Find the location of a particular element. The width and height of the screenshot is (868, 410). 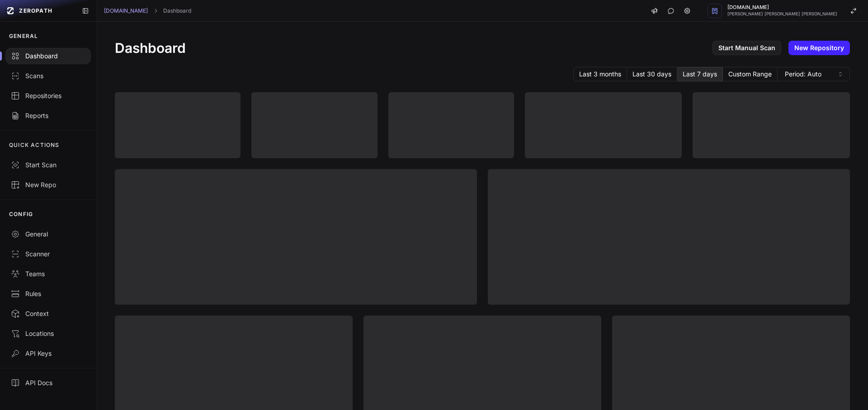

svg: chevron right, is located at coordinates (155, 11).